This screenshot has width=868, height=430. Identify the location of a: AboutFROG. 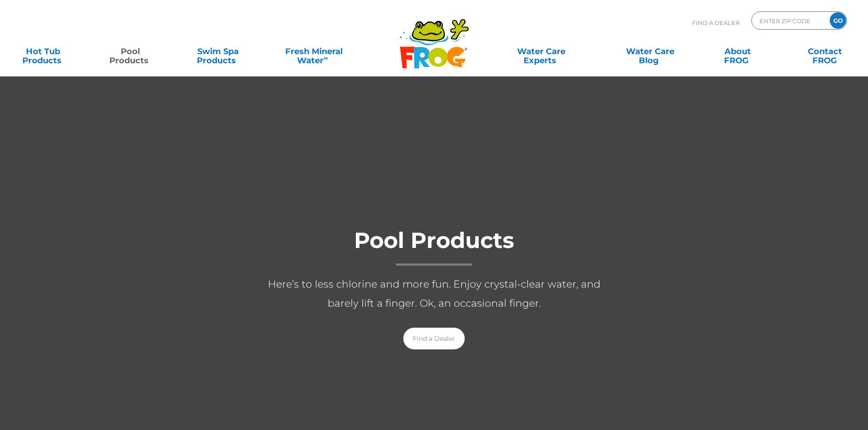
(737, 51).